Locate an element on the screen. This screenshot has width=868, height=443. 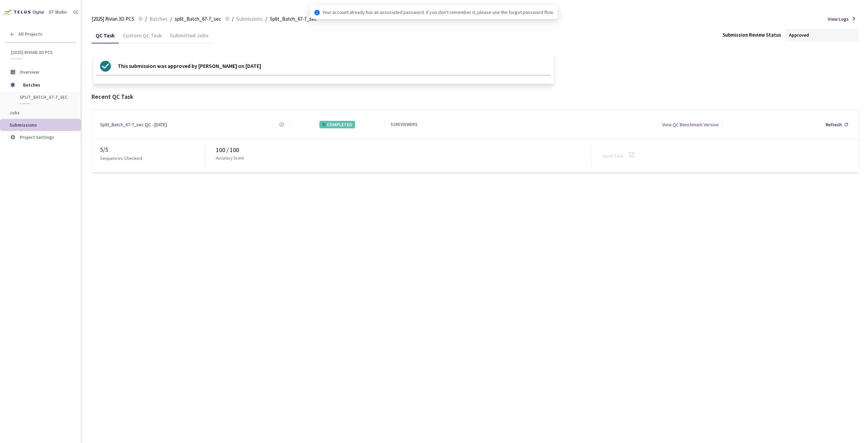
div: COMPLETED is located at coordinates (337, 124).